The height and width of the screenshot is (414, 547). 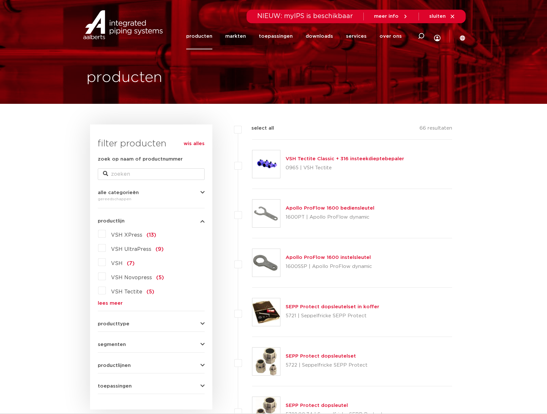 I want to click on button: productlijn, so click(x=151, y=221).